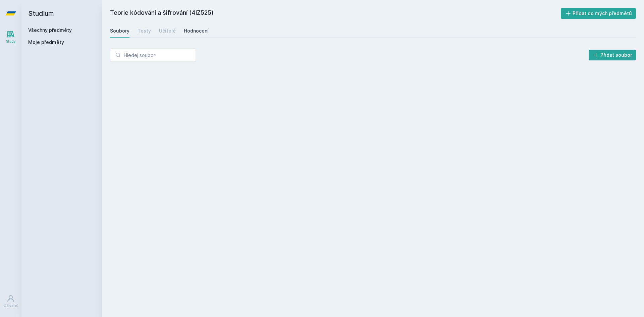 The image size is (644, 317). I want to click on div: Hodnocení, so click(196, 31).